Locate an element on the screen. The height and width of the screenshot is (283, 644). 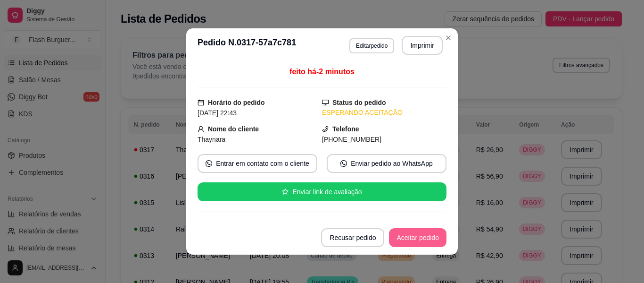
button: Recusar pedido is located at coordinates (353, 238).